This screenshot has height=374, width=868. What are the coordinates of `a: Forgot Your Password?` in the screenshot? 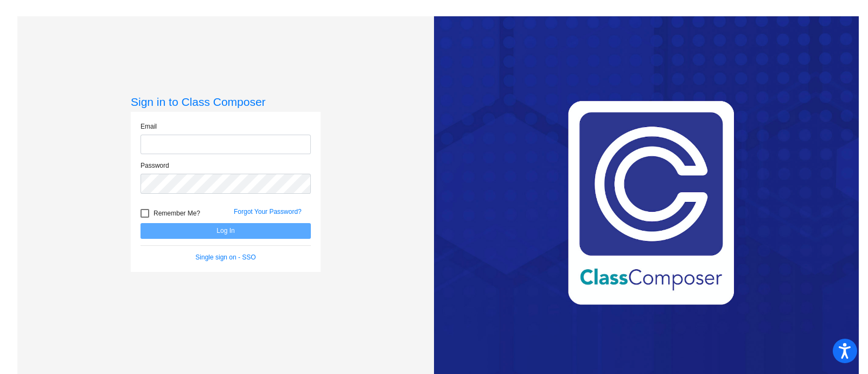 It's located at (268, 211).